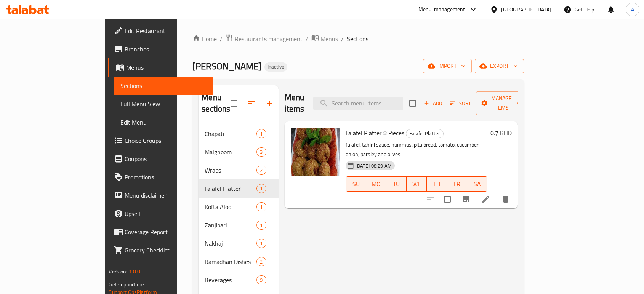 This screenshot has height=294, width=644. I want to click on a: Edit Menu, so click(163, 122).